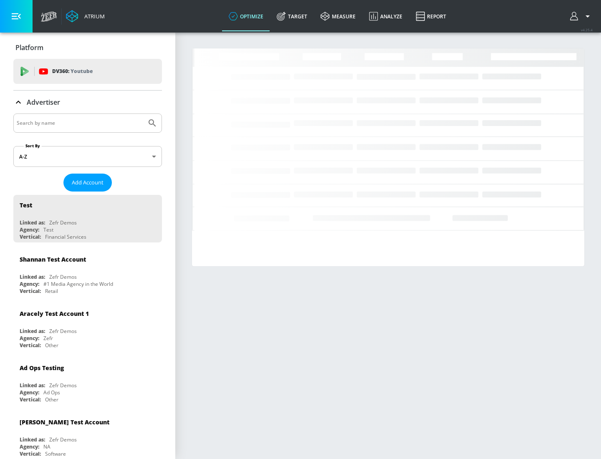  I want to click on div: TestLinked as:Zefr DemosAgency:TestVertical:Financial Services, so click(88, 219).